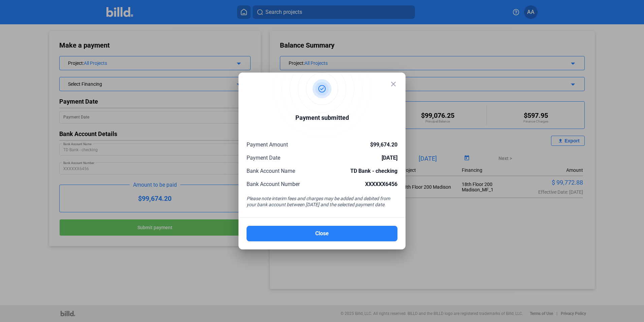  Describe the element at coordinates (273, 184) in the screenshot. I see `span: Bank Account Number` at that location.